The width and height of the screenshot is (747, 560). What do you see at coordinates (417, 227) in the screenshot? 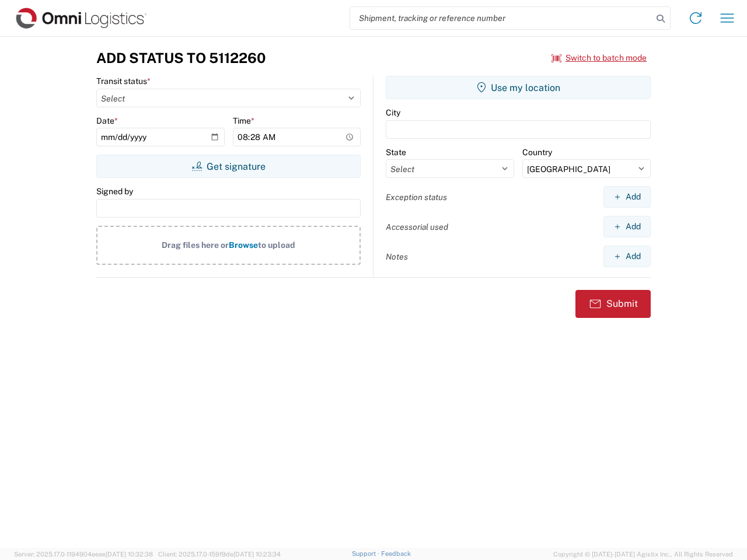
I see `label: Accessorial used` at bounding box center [417, 227].